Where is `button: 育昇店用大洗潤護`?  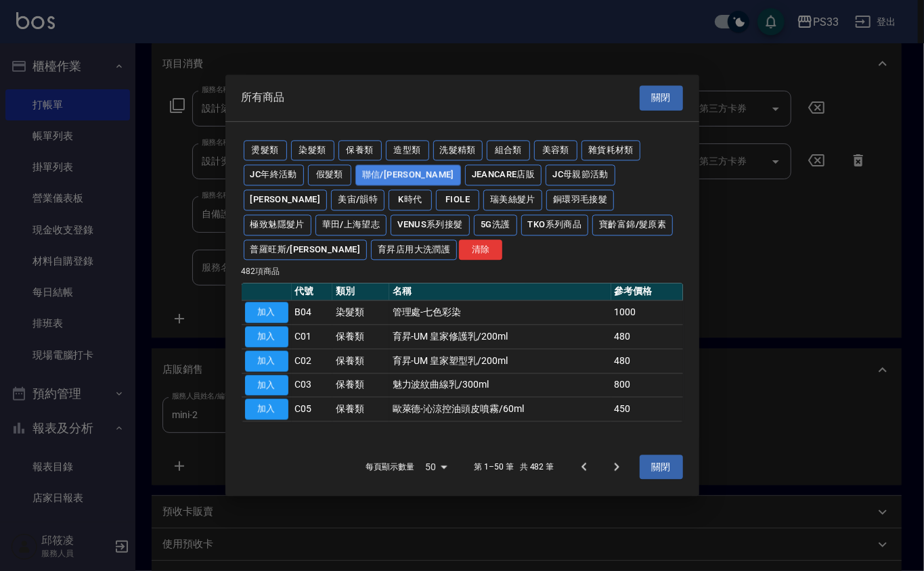 button: 育昇店用大洗潤護 is located at coordinates (413, 250).